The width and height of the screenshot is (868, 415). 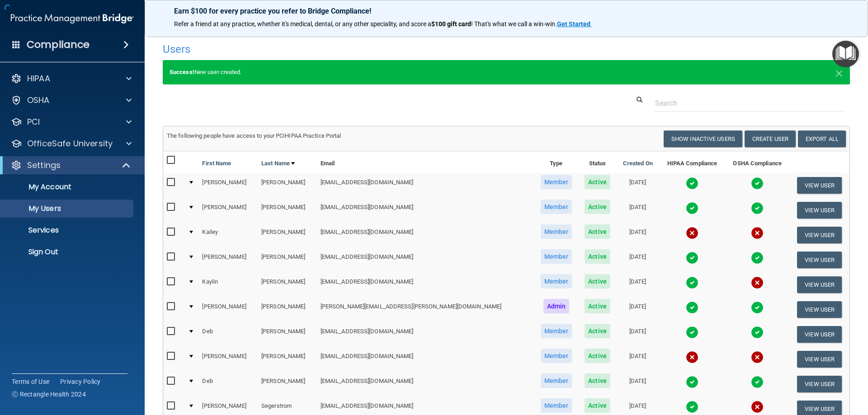 I want to click on p: Settings, so click(x=44, y=165).